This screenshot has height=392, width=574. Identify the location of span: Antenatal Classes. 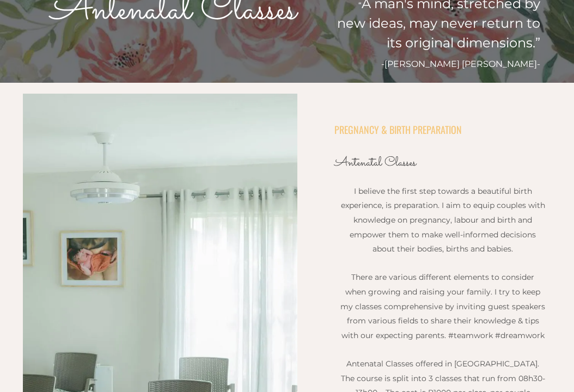
(376, 163).